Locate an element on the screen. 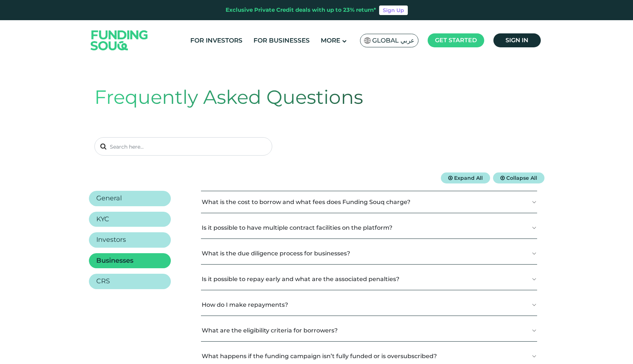 The height and width of the screenshot is (364, 633). button: Expand All is located at coordinates (465, 178).